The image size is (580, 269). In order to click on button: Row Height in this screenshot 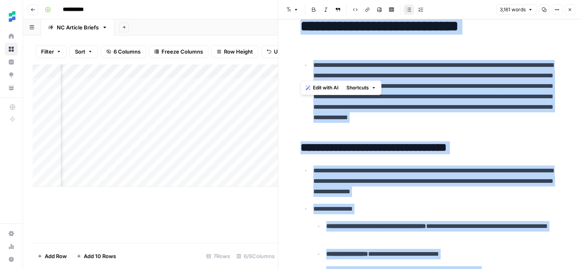, I will do `click(235, 52)`.